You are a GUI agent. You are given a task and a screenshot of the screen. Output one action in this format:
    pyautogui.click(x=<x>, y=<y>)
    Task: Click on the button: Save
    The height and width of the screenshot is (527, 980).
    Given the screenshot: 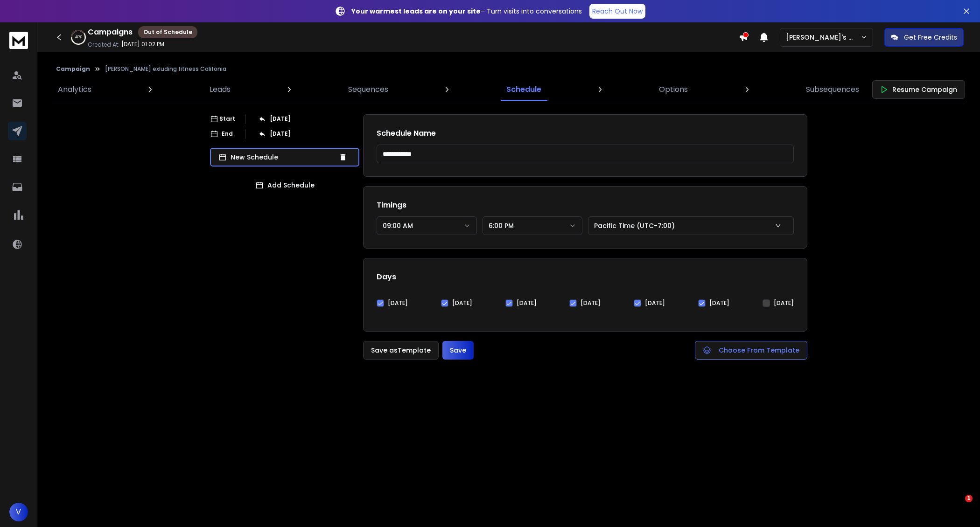 What is the action you would take?
    pyautogui.click(x=458, y=350)
    